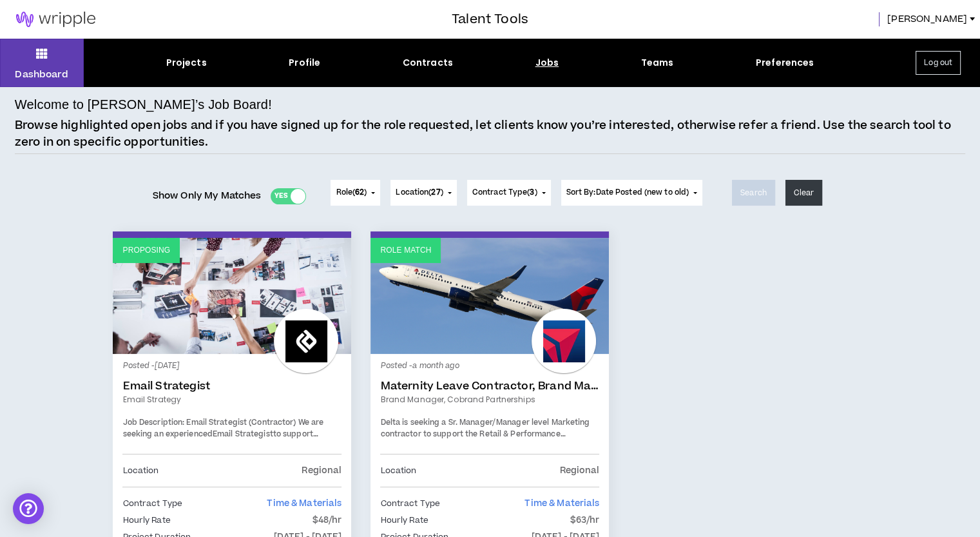 The width and height of the screenshot is (980, 537). I want to click on div: Projects, so click(186, 63).